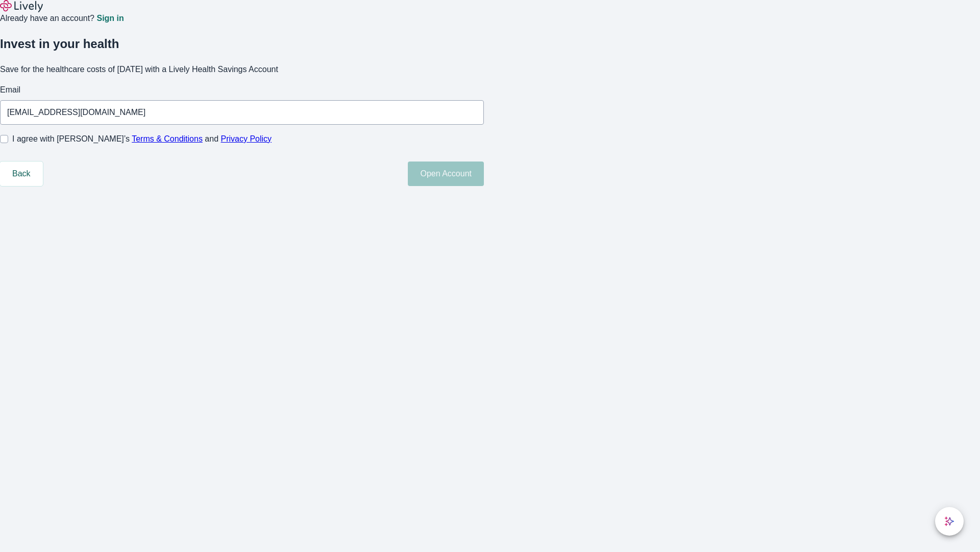 This screenshot has width=980, height=552. Describe the element at coordinates (110, 18) in the screenshot. I see `a: Sign in` at that location.